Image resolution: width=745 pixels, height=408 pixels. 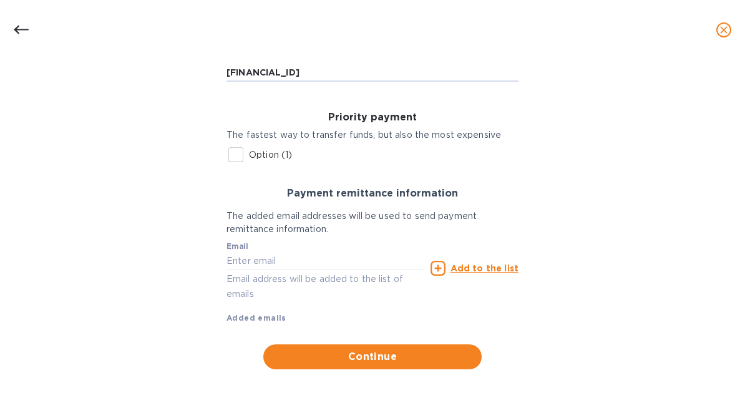 What do you see at coordinates (270, 155) in the screenshot?
I see `p: Option (1)` at bounding box center [270, 155].